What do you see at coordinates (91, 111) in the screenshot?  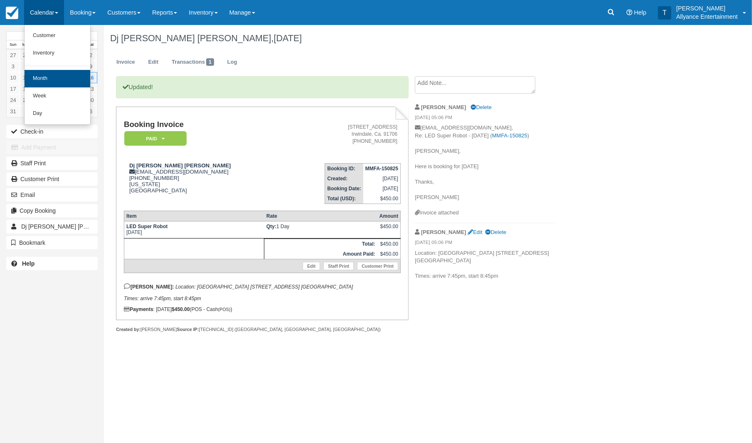 I see `a: 6` at bounding box center [91, 111].